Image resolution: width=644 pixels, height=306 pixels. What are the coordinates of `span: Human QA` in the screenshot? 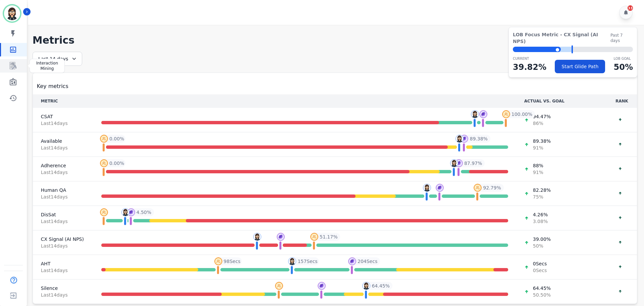 It's located at (63, 190).